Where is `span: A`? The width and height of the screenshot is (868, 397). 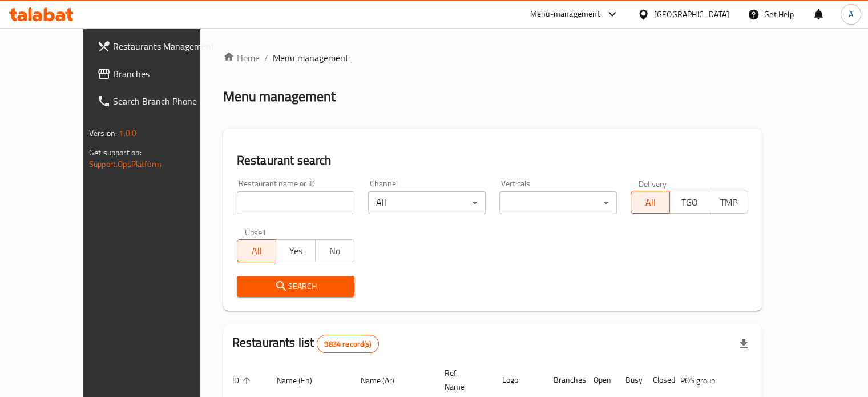
span: A is located at coordinates (851, 15).